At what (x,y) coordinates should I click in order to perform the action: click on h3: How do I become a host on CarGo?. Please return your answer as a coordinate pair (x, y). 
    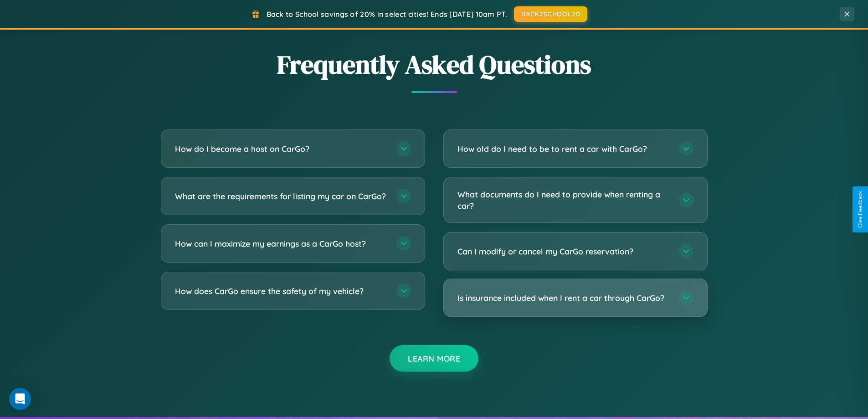
    Looking at the image, I should click on (281, 148).